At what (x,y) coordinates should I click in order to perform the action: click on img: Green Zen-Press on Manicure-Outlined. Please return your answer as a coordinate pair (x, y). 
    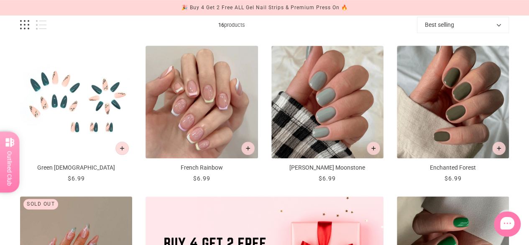
    Looking at the image, I should click on (76, 102).